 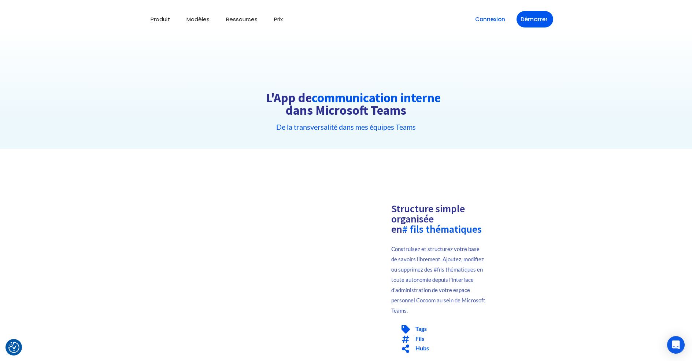 What do you see at coordinates (14, 347) in the screenshot?
I see `img: Revisit consent button` at bounding box center [14, 347].